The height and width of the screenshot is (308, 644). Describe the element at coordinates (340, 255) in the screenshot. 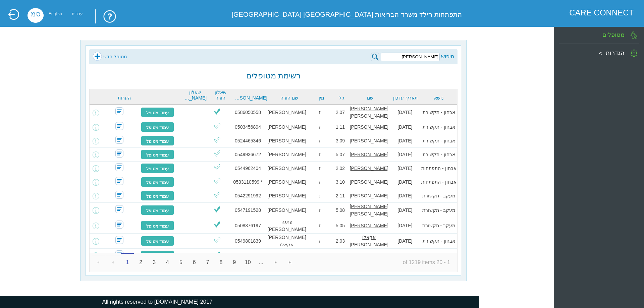

I see `td: 3.04` at that location.